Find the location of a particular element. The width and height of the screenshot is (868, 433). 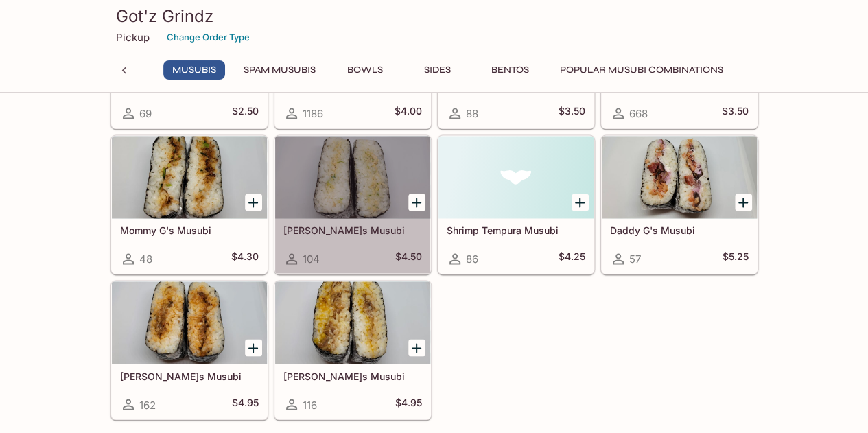

h3: Got'z Grindz is located at coordinates (434, 16).